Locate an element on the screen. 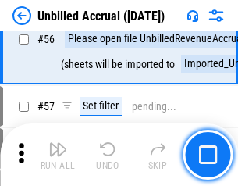 Image resolution: width=238 pixels, height=186 pixels. div: Set filter is located at coordinates (101, 106).